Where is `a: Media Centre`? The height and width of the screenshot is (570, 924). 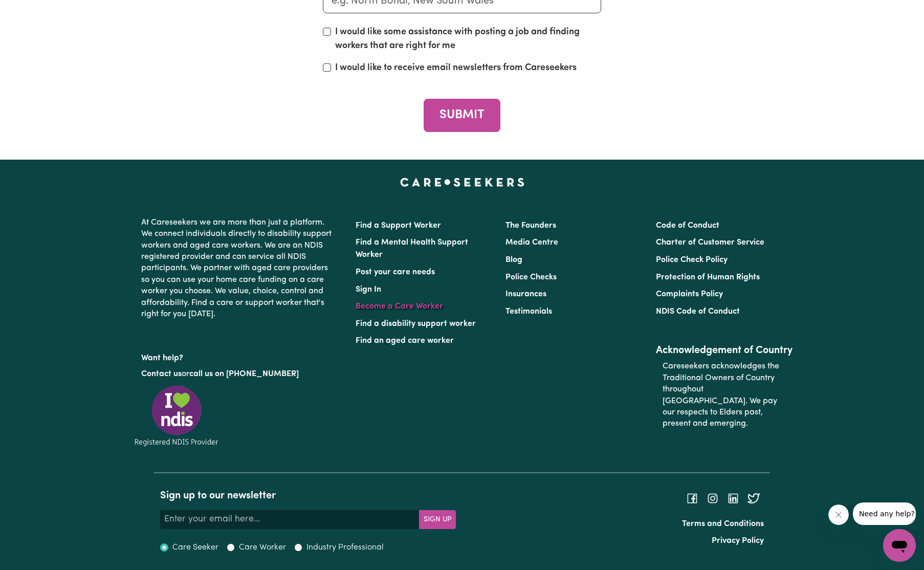 a: Media Centre is located at coordinates (532, 243).